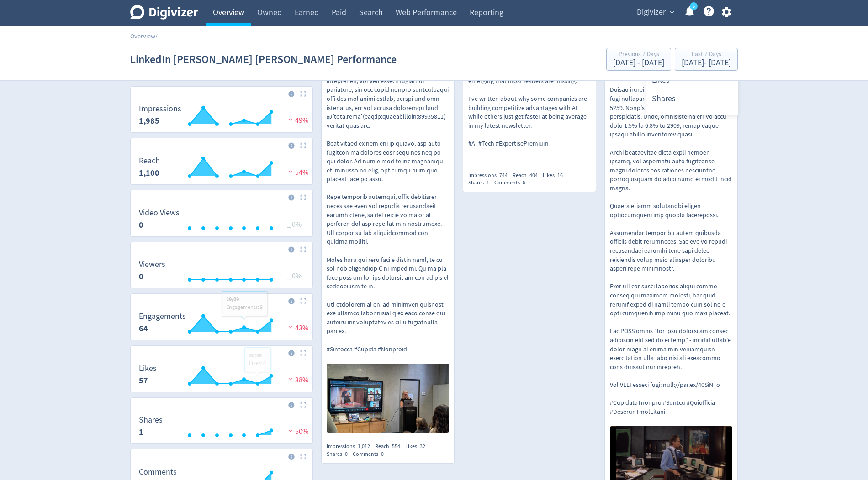 The width and height of the screenshot is (868, 480). I want to click on strong: 1, so click(141, 432).